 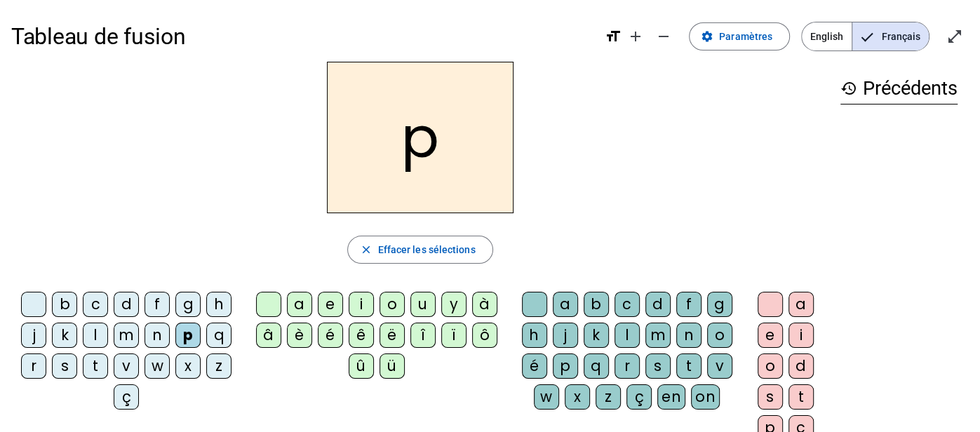 I want to click on button: Entrer en plein écran, so click(x=955, y=36).